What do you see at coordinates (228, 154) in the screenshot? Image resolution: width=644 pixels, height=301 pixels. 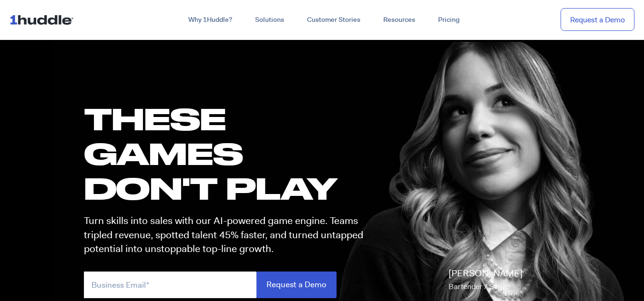 I see `h1: these GAMES DON'T PLAY` at bounding box center [228, 154].